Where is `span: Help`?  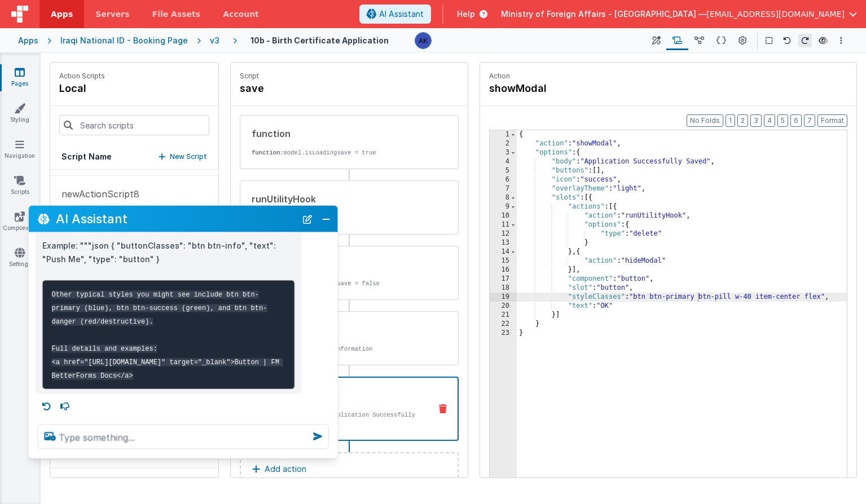
span: Help is located at coordinates (466, 14).